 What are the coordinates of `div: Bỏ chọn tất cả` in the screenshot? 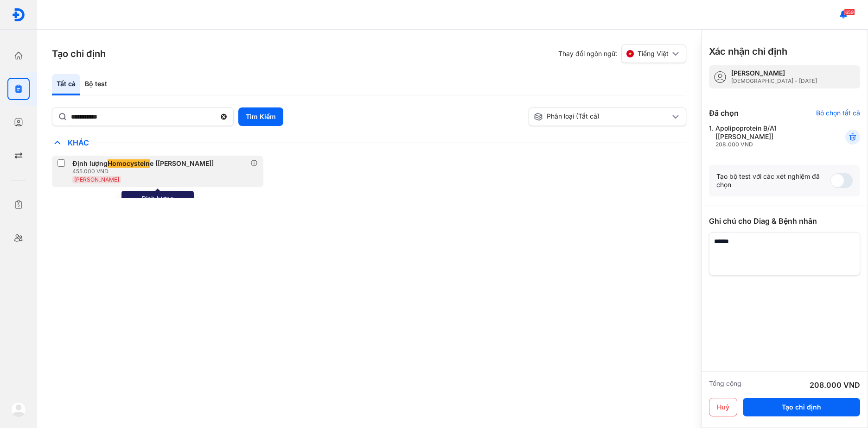 It's located at (838, 113).